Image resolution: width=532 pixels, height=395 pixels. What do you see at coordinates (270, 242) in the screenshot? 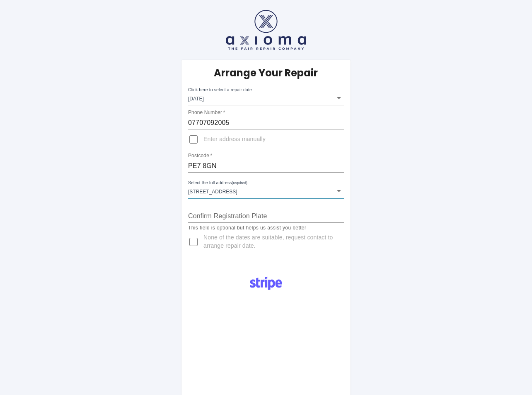
I see `span: None of the dates are suitable, request contact to arrange repair date.` at bounding box center [270, 242].